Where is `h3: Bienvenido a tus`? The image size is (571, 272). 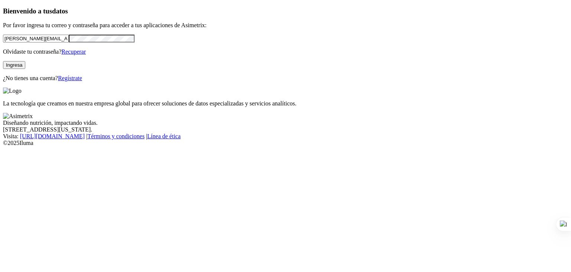 h3: Bienvenido a tus is located at coordinates (286, 11).